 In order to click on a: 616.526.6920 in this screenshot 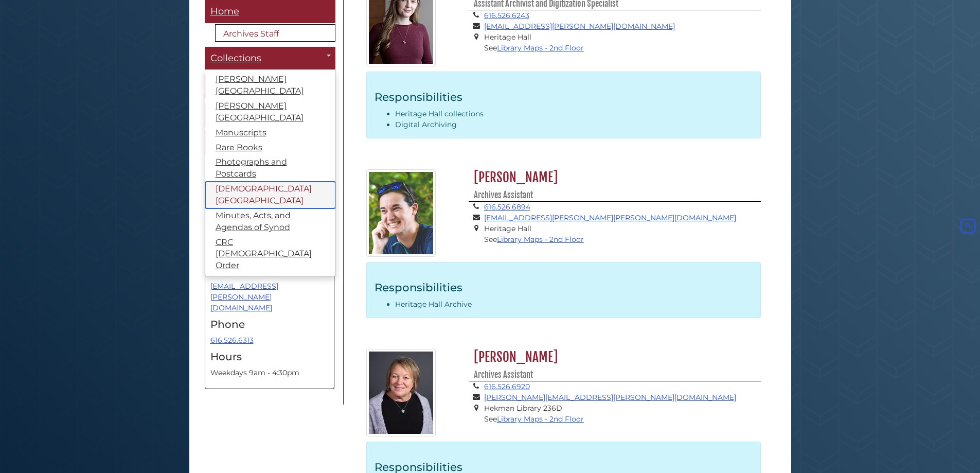, I will do `click(506, 386)`.